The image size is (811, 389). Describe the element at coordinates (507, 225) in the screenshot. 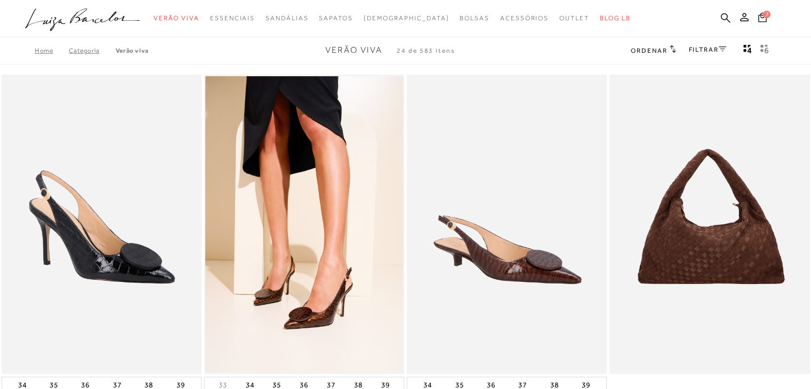

I see `img: SCARPIN SLINGBACK EM VERNIZ CROCO CAFÉ COM SALTO BAIXO` at that location.